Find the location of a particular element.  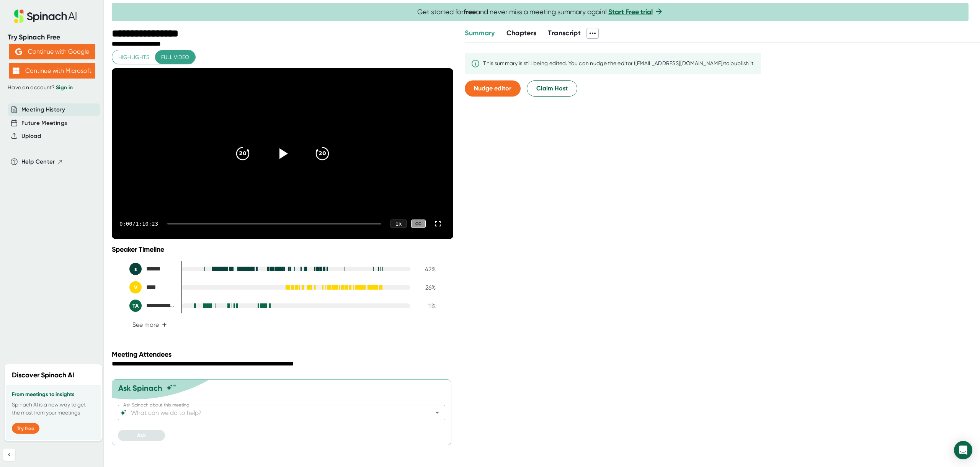

input: What can we do to help? is located at coordinates (275, 413).